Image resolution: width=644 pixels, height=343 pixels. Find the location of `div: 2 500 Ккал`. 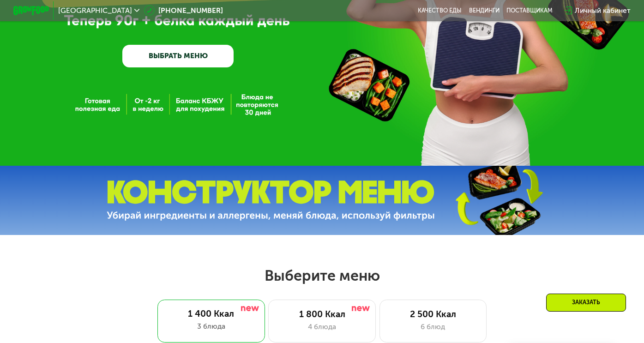

div: 2 500 Ккал is located at coordinates (433, 314).